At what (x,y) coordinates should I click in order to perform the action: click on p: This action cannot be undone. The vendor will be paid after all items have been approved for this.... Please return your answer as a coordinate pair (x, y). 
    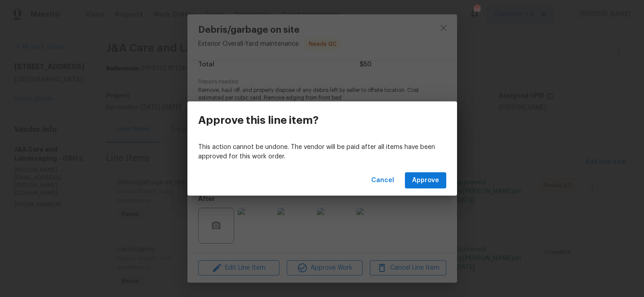
    Looking at the image, I should click on (322, 152).